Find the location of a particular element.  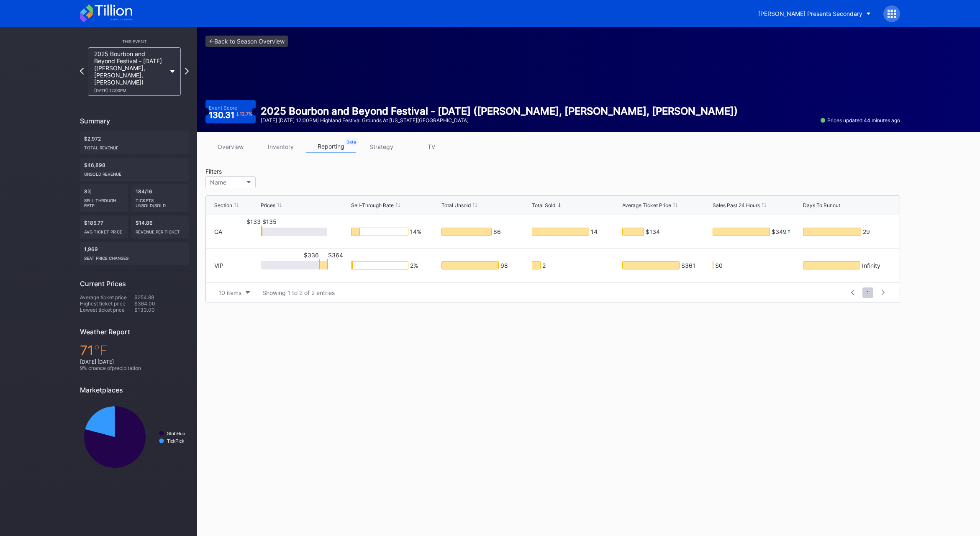

button: 10 items is located at coordinates (234, 292).